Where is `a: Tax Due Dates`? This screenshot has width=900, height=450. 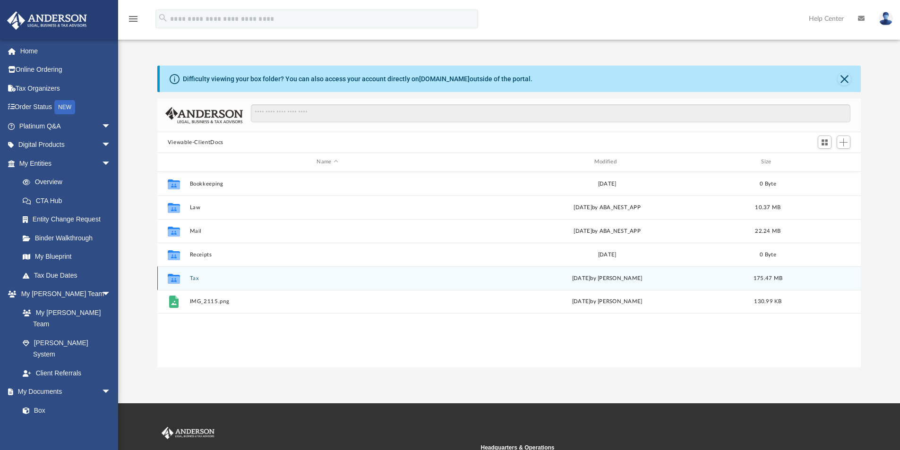 a: Tax Due Dates is located at coordinates (69, 275).